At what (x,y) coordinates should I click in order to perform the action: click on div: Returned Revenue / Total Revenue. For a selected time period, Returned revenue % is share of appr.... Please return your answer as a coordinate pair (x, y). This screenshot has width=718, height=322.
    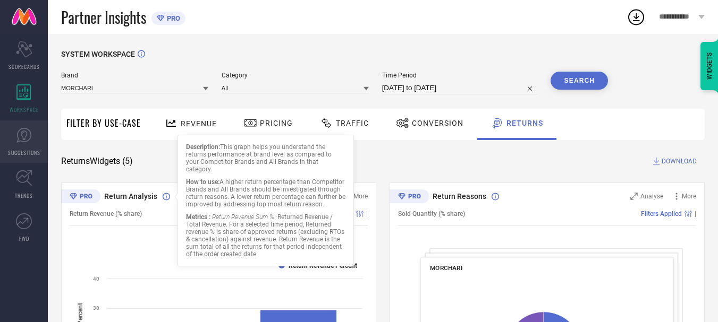
    Looking at the image, I should click on (266, 236).